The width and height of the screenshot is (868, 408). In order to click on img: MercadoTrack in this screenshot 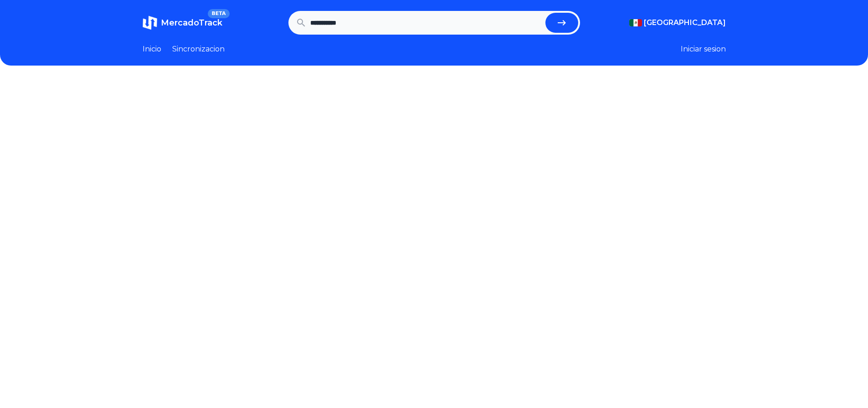, I will do `click(150, 23)`.